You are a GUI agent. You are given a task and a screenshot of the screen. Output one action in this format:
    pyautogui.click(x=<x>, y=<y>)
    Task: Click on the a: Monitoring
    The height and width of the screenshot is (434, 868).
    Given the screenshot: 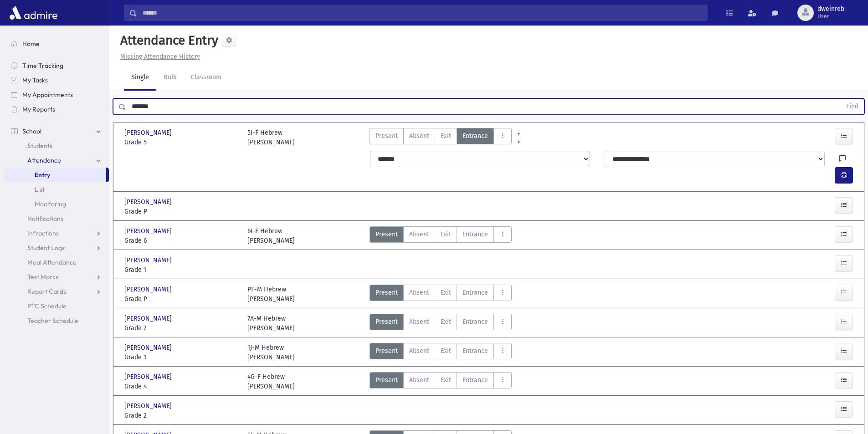 What is the action you would take?
    pyautogui.click(x=56, y=204)
    